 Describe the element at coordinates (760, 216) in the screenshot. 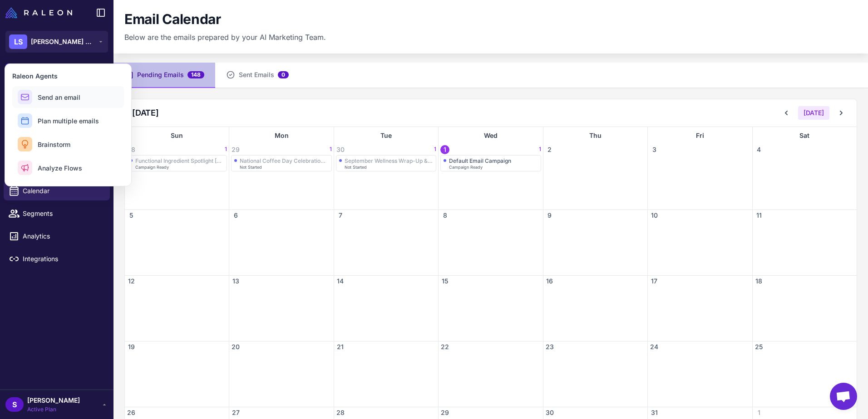

I see `span: 11` at that location.